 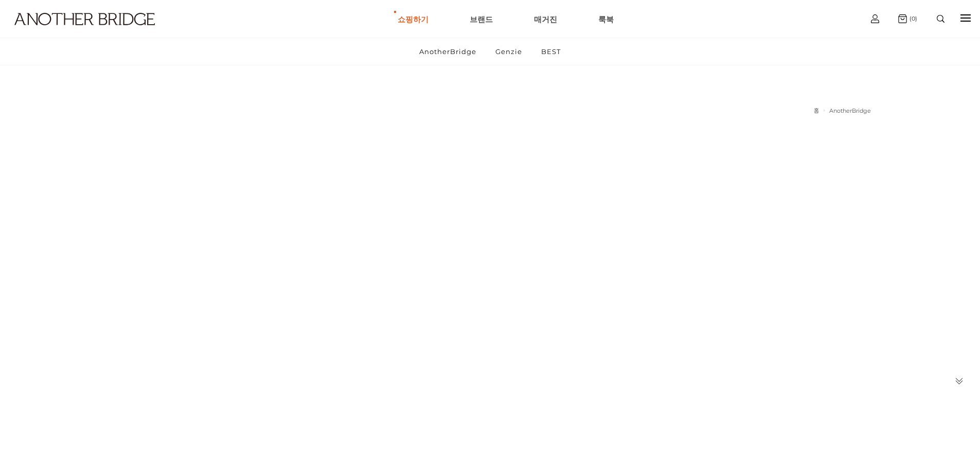 What do you see at coordinates (940, 18) in the screenshot?
I see `img: search` at bounding box center [940, 18].